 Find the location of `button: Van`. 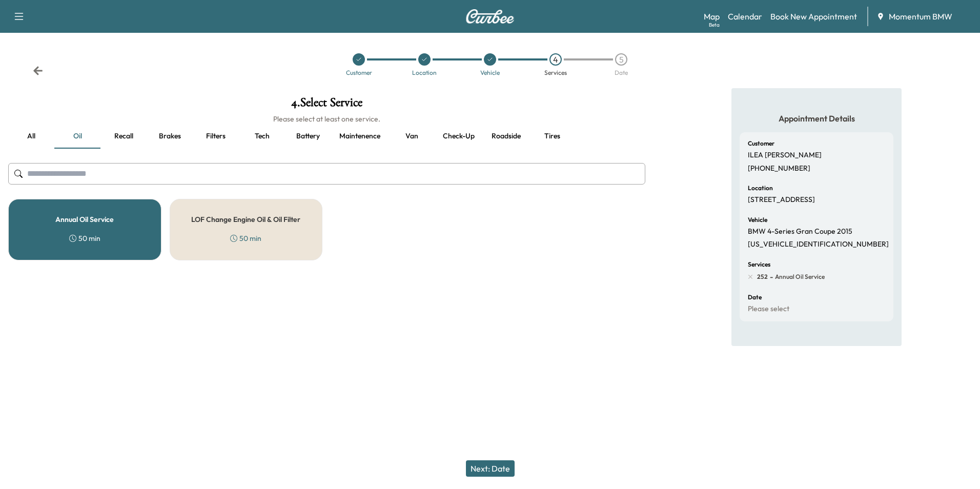

button: Van is located at coordinates (412, 136).